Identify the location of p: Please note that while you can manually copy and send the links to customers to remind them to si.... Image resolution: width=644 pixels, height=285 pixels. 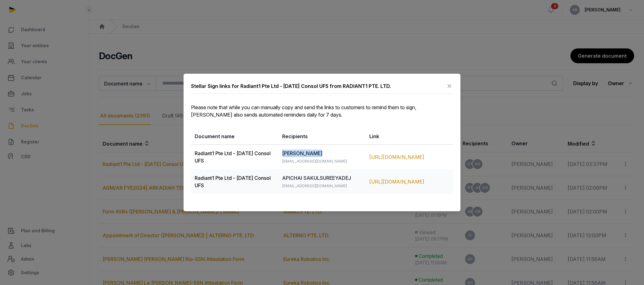
(322, 111).